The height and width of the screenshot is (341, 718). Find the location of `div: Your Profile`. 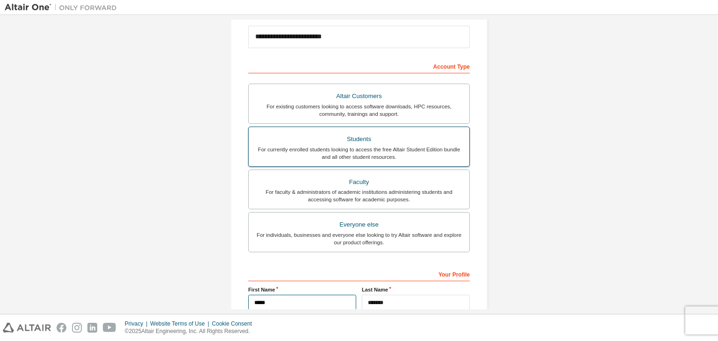

div: Your Profile is located at coordinates (359, 274).